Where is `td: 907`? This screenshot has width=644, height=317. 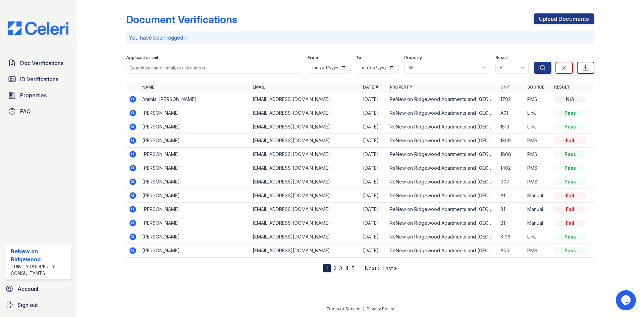
td: 907 is located at coordinates (511, 182).